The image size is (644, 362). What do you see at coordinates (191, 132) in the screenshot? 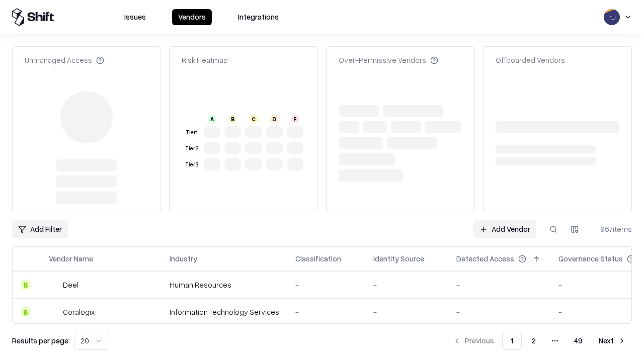
I see `div: Tier 1` at bounding box center [191, 132].